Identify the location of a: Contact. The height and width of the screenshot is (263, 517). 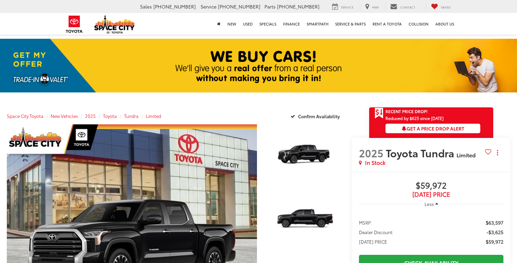
(403, 7).